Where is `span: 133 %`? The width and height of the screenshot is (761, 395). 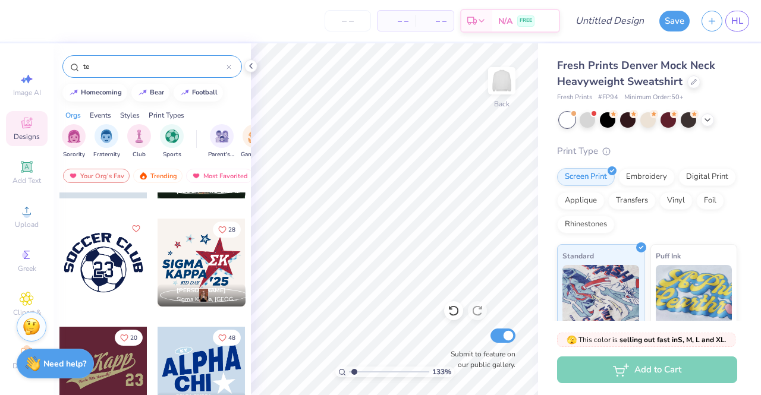
span: 133 % is located at coordinates (441, 372).